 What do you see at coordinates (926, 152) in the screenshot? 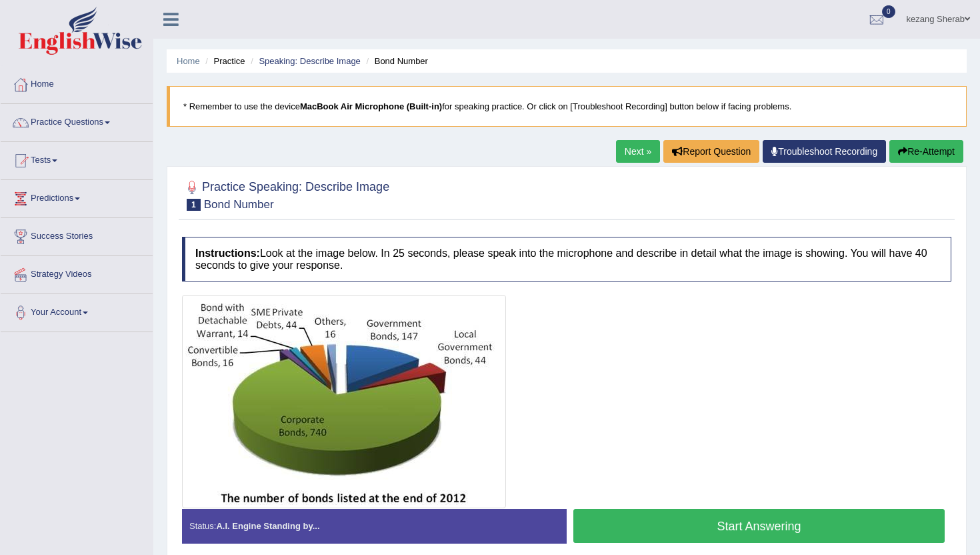
I see `button: Re-Attempt` at bounding box center [926, 152].